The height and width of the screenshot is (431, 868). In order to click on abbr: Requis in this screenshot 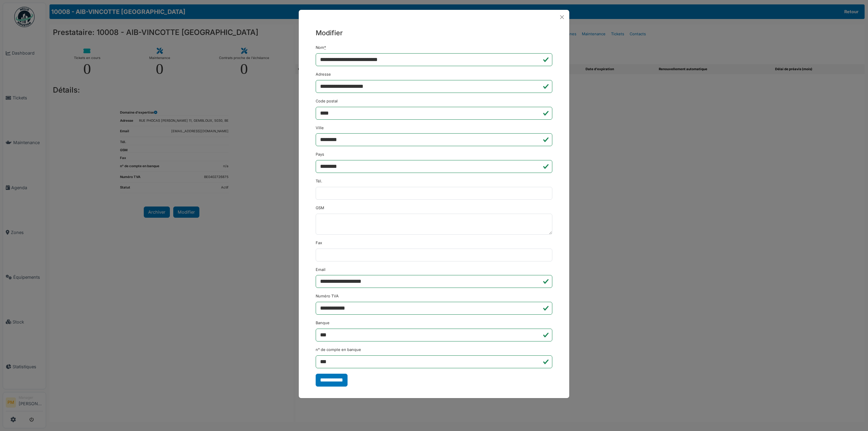, I will do `click(325, 47)`.